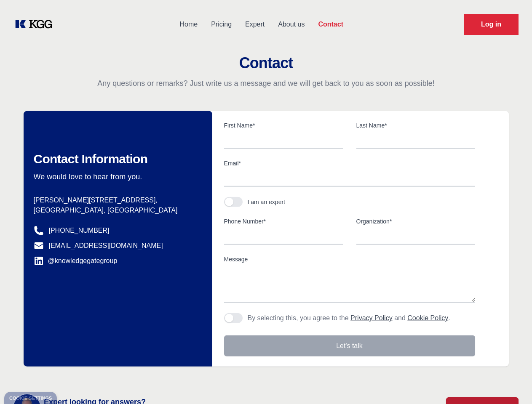 The image size is (532, 404). I want to click on a: KOL Knowledge Platform: Talk to Key External Experts (KEE), so click(36, 25).